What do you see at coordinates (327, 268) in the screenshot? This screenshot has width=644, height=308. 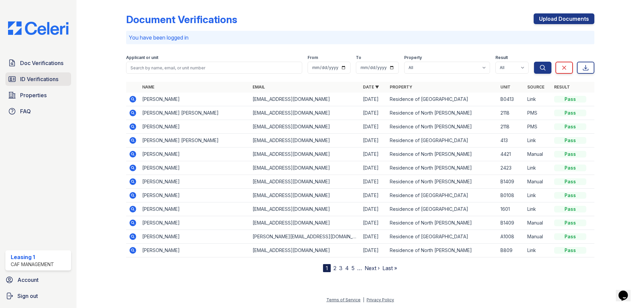 I see `div: 1` at bounding box center [327, 268].